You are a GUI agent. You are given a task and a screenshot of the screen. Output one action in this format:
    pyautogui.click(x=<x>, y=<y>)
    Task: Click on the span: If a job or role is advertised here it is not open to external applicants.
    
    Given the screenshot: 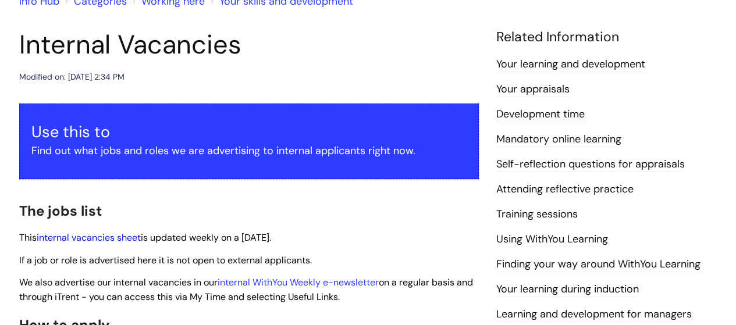 What is the action you would take?
    pyautogui.click(x=165, y=260)
    